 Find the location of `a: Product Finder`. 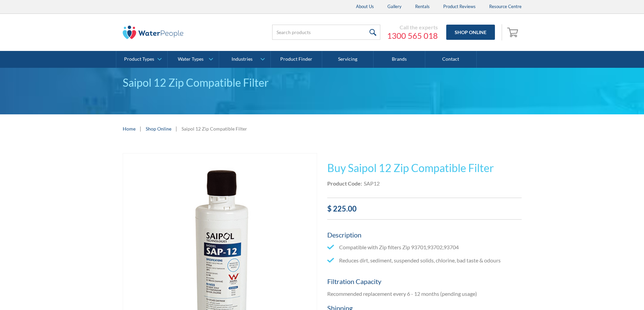

a: Product Finder is located at coordinates (296, 59).